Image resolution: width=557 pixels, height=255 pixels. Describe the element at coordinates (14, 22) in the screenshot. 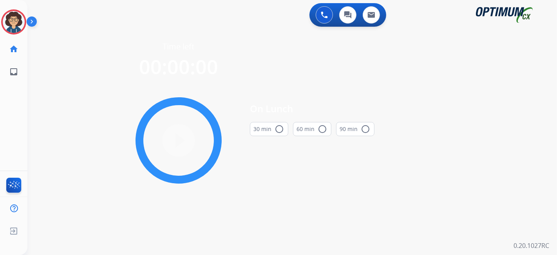

I see `img: avatar` at that location.